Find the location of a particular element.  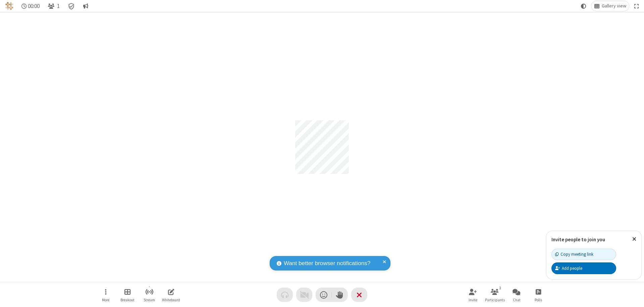

button: Copy meeting link is located at coordinates (584, 254).